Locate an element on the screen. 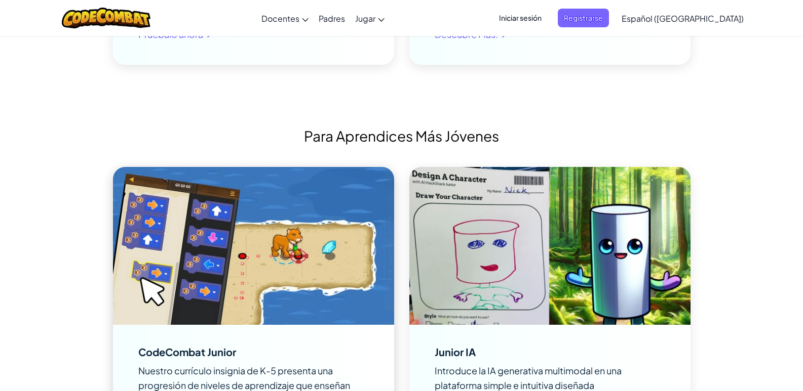 The width and height of the screenshot is (803, 391). span: Jugar is located at coordinates (365, 18).